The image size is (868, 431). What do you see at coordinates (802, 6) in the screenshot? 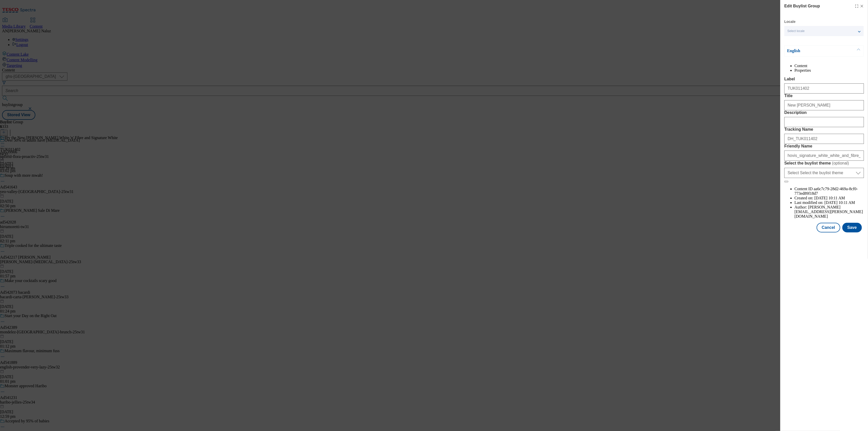
I see `h4: Edit Buylist Group` at bounding box center [802, 6].